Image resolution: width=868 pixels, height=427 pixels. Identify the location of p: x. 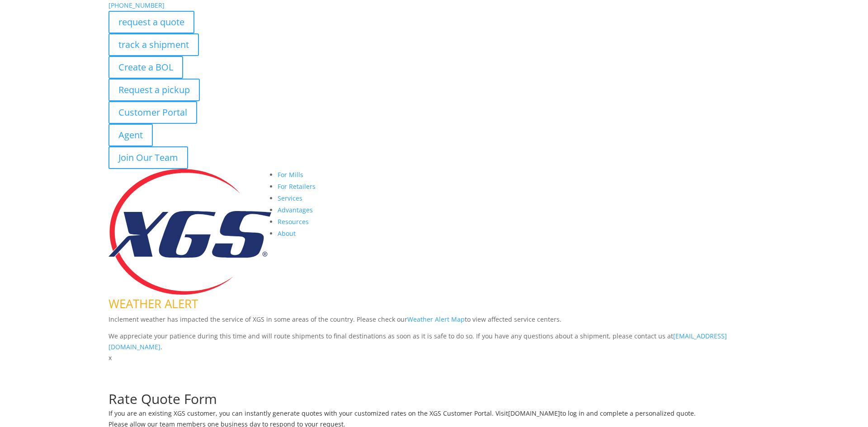
(434, 358).